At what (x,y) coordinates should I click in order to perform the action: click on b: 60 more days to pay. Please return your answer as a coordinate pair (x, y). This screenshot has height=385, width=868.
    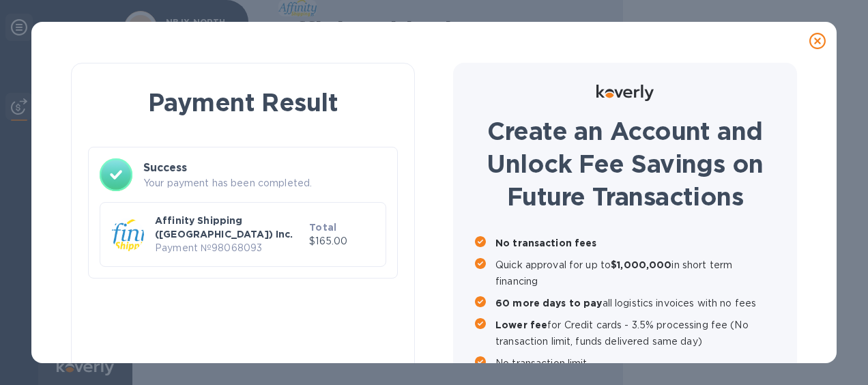
    Looking at the image, I should click on (548, 303).